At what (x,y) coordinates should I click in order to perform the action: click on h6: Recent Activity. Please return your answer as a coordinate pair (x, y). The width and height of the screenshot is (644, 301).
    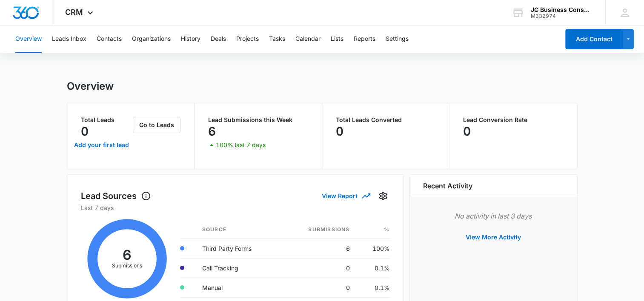
    Looking at the image, I should click on (448, 186).